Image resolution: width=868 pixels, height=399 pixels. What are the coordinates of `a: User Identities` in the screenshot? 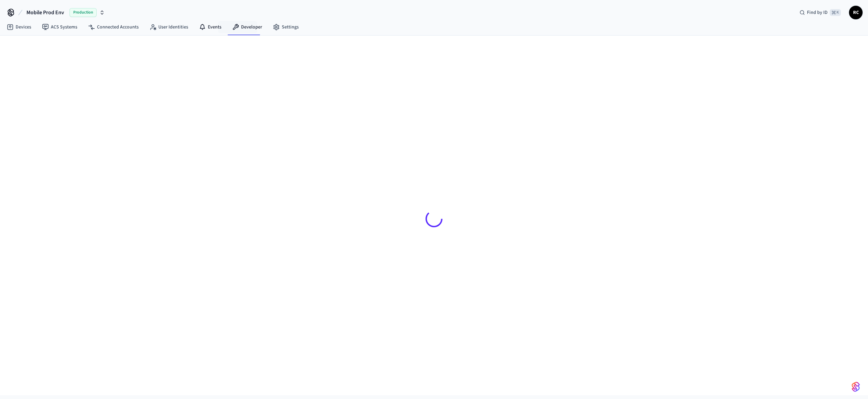 It's located at (169, 27).